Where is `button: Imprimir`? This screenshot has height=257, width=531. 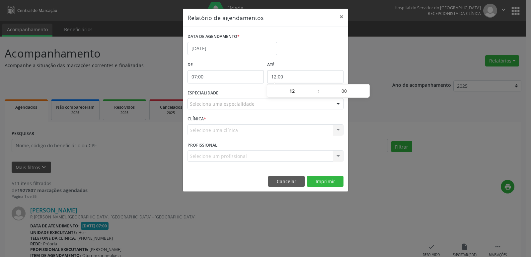 button: Imprimir is located at coordinates (325, 181).